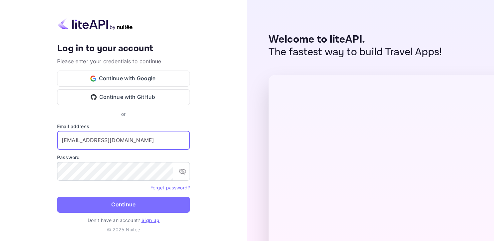 The width and height of the screenshot is (494, 241). Describe the element at coordinates (124, 229) in the screenshot. I see `p: © 2025 Nuitee` at that location.